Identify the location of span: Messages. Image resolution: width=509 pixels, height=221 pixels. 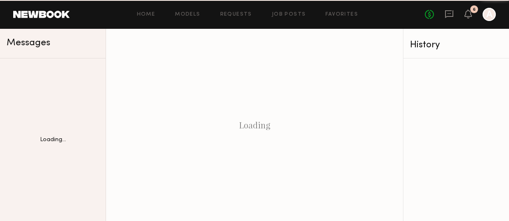
(28, 43).